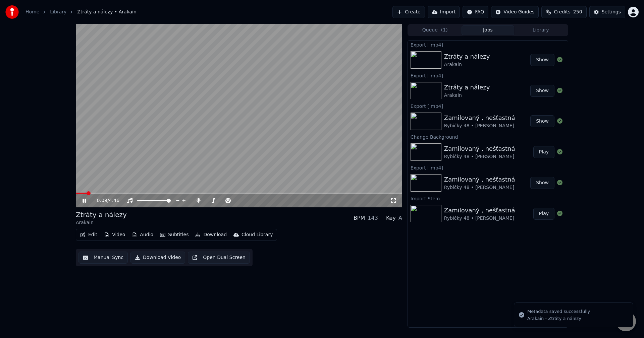 This screenshot has height=338, width=644. Describe the element at coordinates (400, 218) in the screenshot. I see `div: A` at that location.